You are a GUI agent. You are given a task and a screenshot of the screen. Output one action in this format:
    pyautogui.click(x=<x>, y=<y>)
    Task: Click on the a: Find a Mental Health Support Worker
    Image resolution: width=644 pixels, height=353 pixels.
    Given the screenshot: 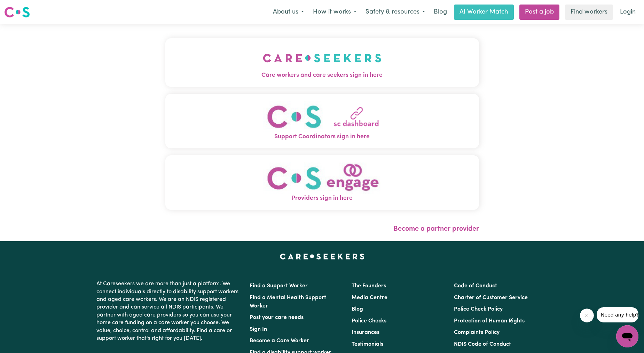 What is the action you would take?
    pyautogui.click(x=288, y=302)
    